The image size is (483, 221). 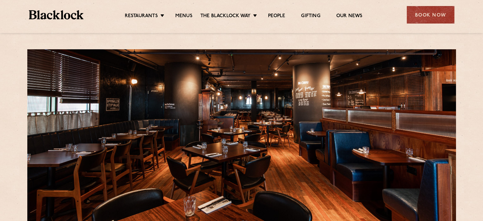 I want to click on a: The Blacklock Way, so click(x=225, y=17).